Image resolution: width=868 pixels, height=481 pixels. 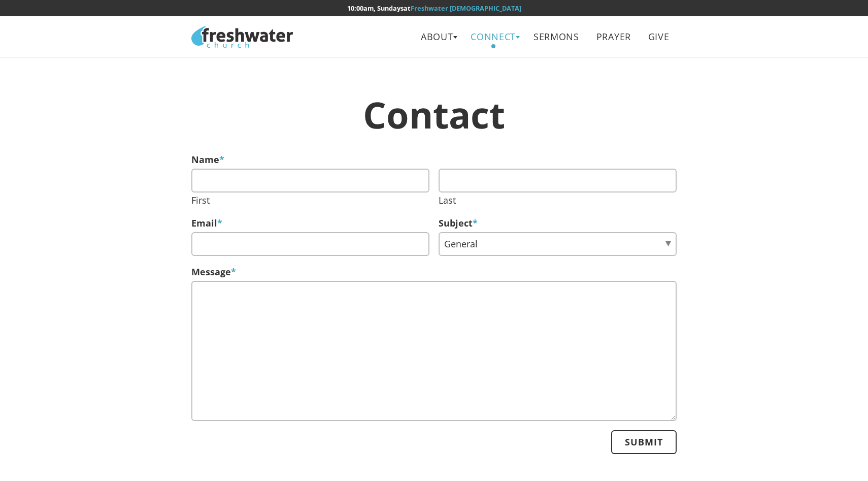 I want to click on time: 10:00am, Sundays, so click(x=375, y=8).